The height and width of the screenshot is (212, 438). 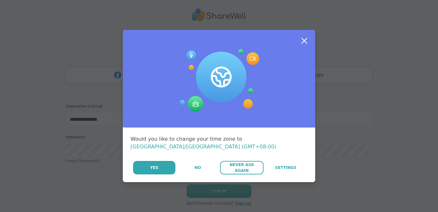 I want to click on button: Never Ask Again, so click(x=242, y=167).